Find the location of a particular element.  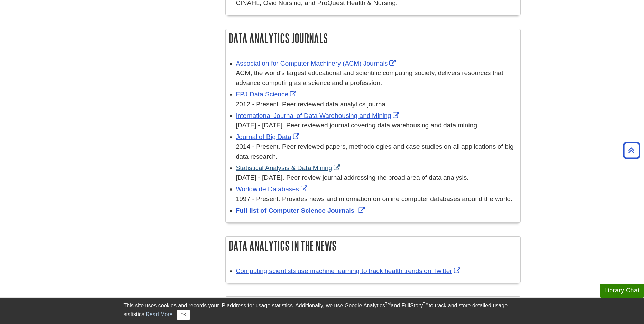

button: Close is located at coordinates (183, 315).